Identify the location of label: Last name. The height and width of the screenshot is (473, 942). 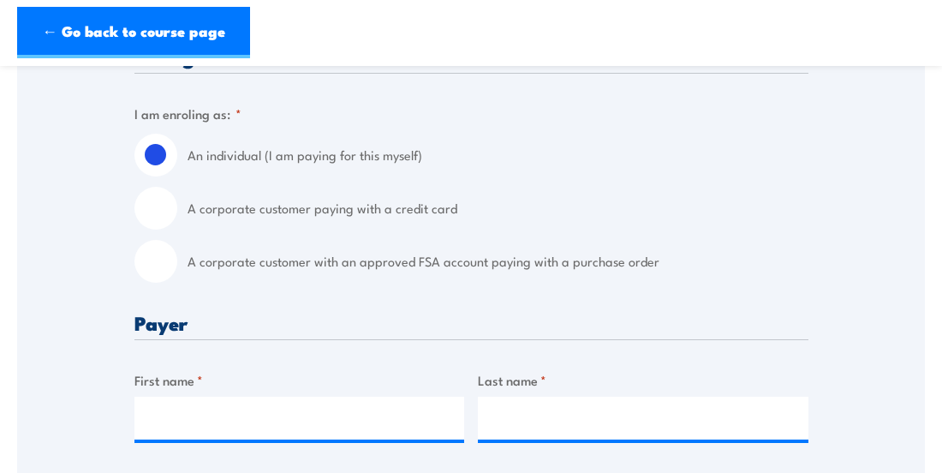
(643, 379).